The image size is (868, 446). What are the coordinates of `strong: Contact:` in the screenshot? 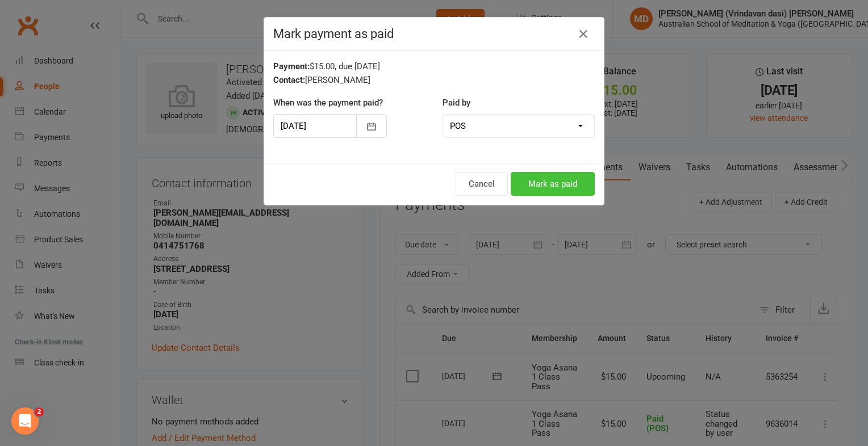 It's located at (289, 80).